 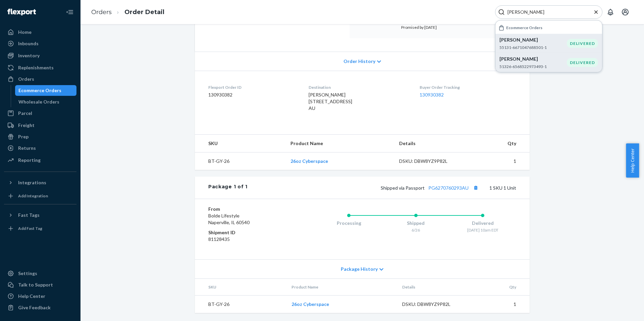 I want to click on svg: Search Icon, so click(x=502, y=12).